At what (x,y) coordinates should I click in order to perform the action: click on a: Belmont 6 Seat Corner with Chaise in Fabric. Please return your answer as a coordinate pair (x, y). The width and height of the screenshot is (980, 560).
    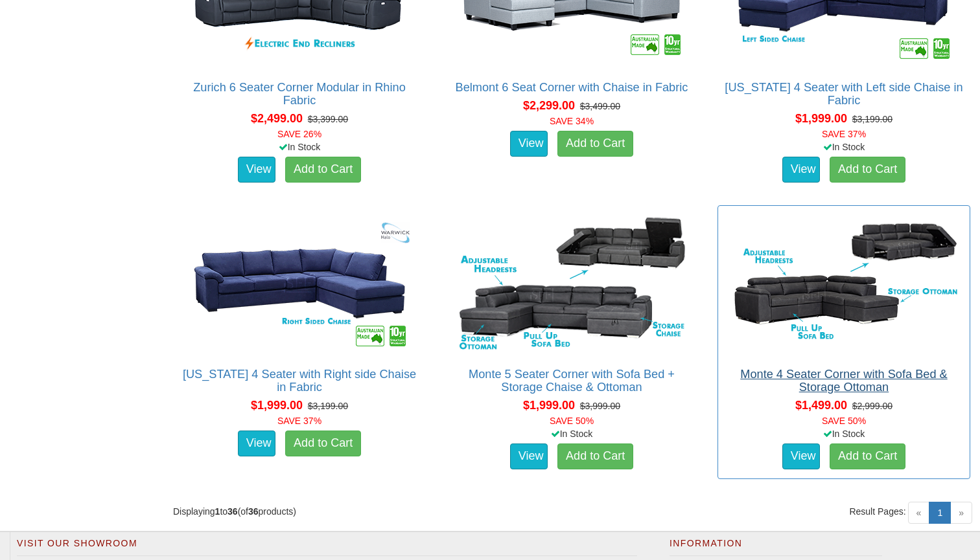
    Looking at the image, I should click on (572, 87).